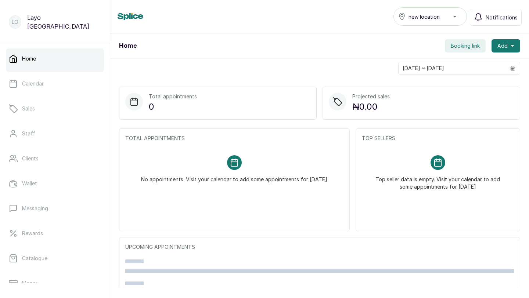  I want to click on p: Rewards, so click(32, 234).